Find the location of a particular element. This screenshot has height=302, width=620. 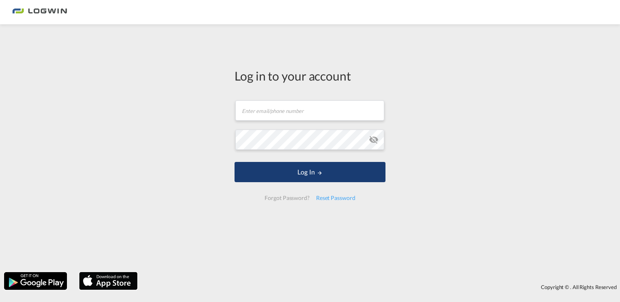

img: 2761ae10d95411efa20a1f5e0282d2d7.png is located at coordinates (39, 12).